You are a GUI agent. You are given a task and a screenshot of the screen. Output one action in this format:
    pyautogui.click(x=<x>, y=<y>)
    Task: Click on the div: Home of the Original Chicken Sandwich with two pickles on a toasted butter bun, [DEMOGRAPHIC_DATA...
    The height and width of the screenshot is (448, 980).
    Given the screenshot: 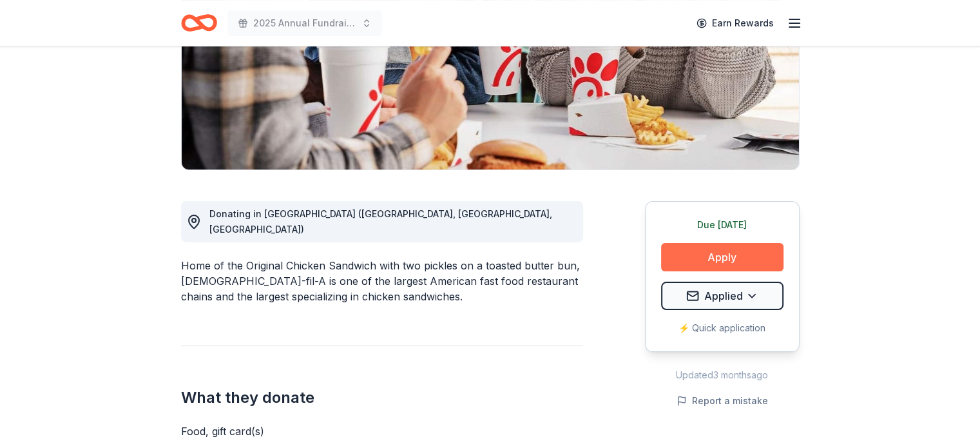 What is the action you would take?
    pyautogui.click(x=382, y=281)
    